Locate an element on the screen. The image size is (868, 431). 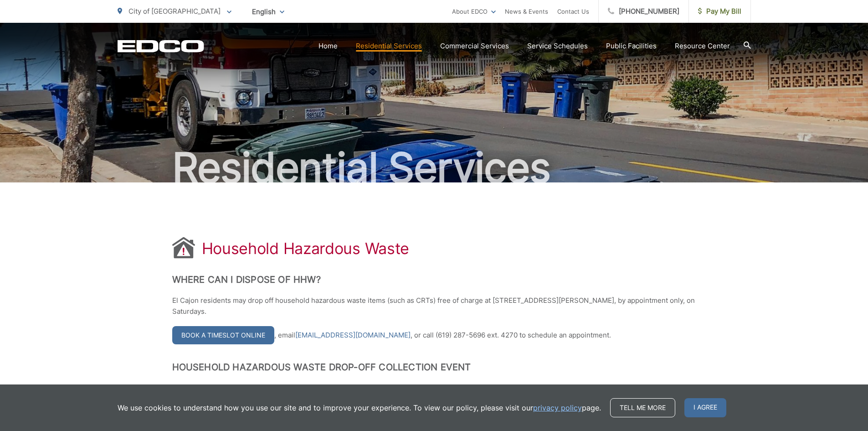
a: Contact Us is located at coordinates (574, 11).